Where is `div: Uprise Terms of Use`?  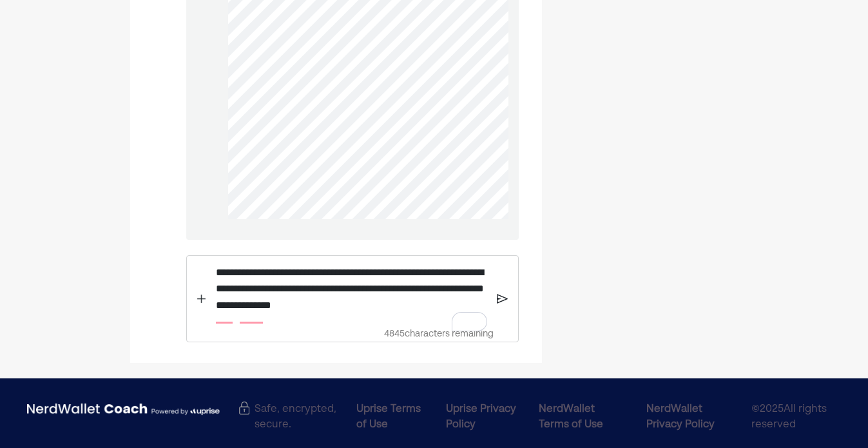 div: Uprise Terms of Use is located at coordinates (390, 417).